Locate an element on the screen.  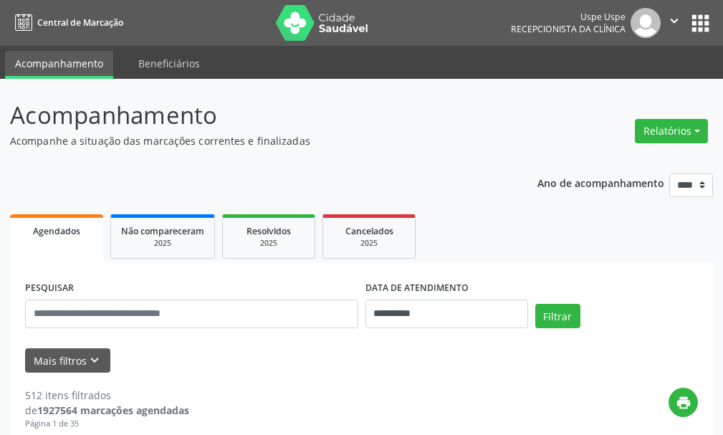
button: apps is located at coordinates (700, 23).